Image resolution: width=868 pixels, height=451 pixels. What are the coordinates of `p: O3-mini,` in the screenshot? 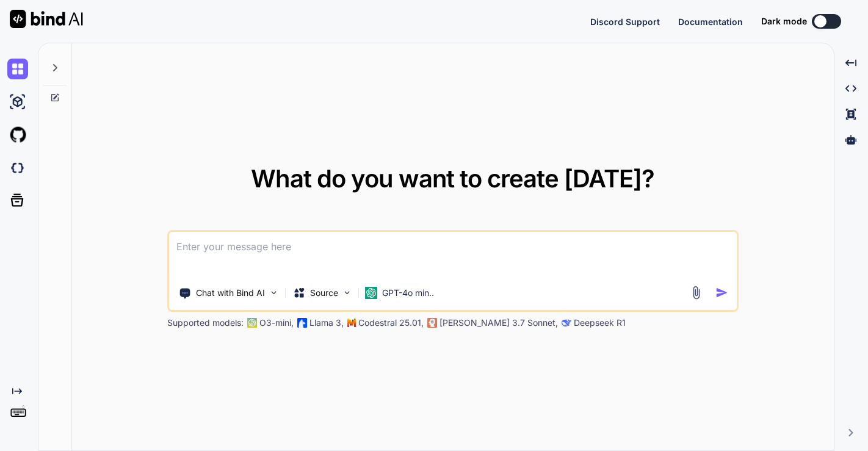 It's located at (277, 323).